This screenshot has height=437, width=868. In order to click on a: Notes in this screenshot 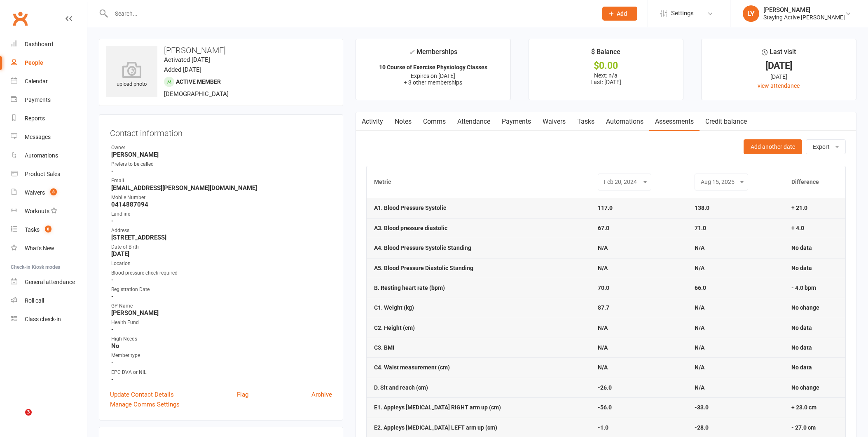, I will do `click(403, 122)`.